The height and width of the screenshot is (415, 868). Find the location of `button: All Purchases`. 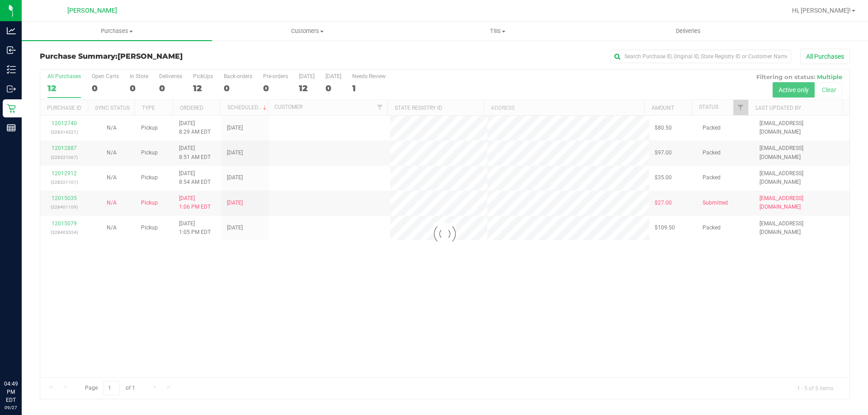

button: All Purchases is located at coordinates (826, 56).